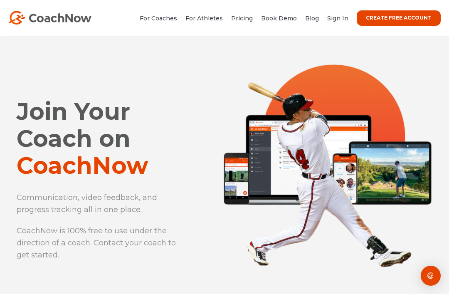 This screenshot has height=294, width=449. What do you see at coordinates (431, 276) in the screenshot?
I see `div: Open Intercom Messenger` at bounding box center [431, 276].